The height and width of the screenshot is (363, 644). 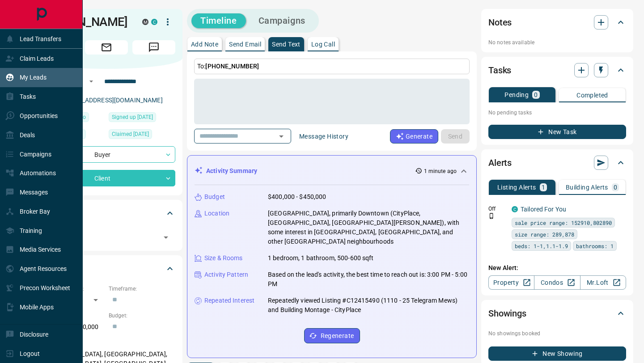 I want to click on div: mrloft.ca, so click(x=146, y=22).